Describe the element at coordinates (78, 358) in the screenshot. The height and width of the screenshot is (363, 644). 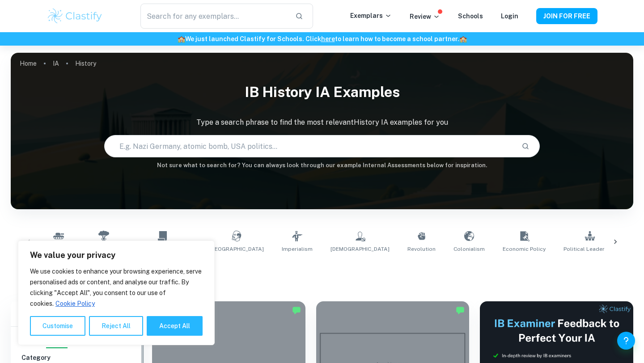
I see `h6: Category` at that location.